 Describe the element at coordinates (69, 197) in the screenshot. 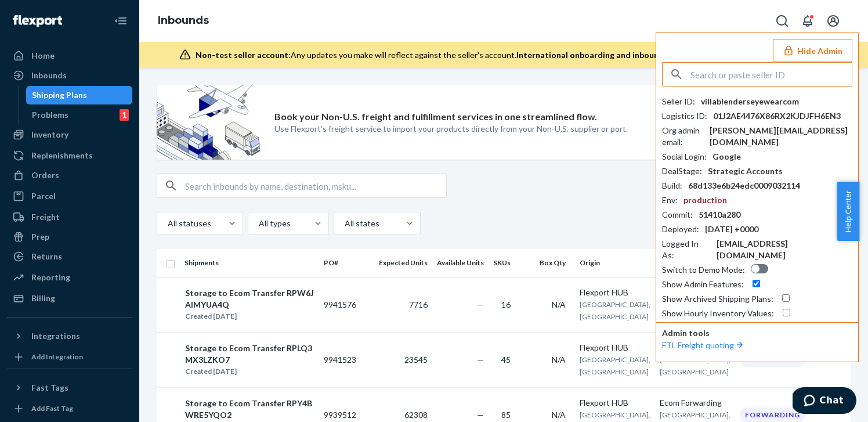

I see `a: Parcel` at that location.